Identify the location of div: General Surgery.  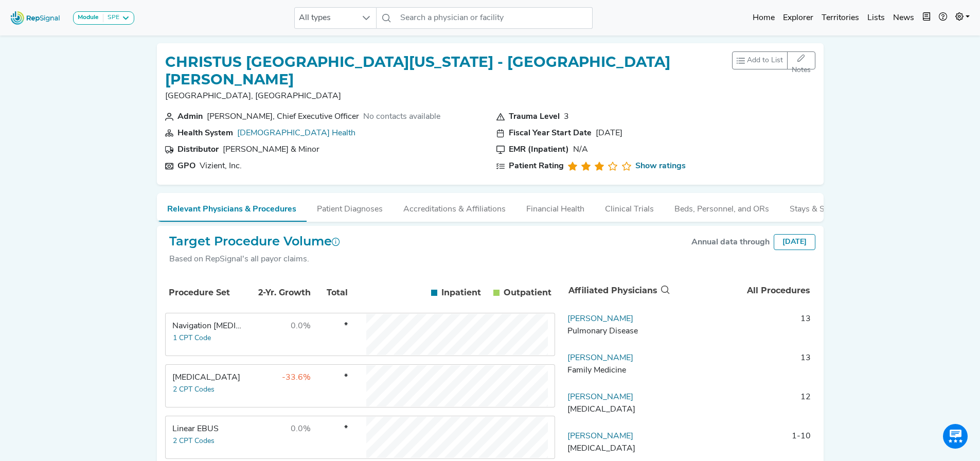
(617, 449).